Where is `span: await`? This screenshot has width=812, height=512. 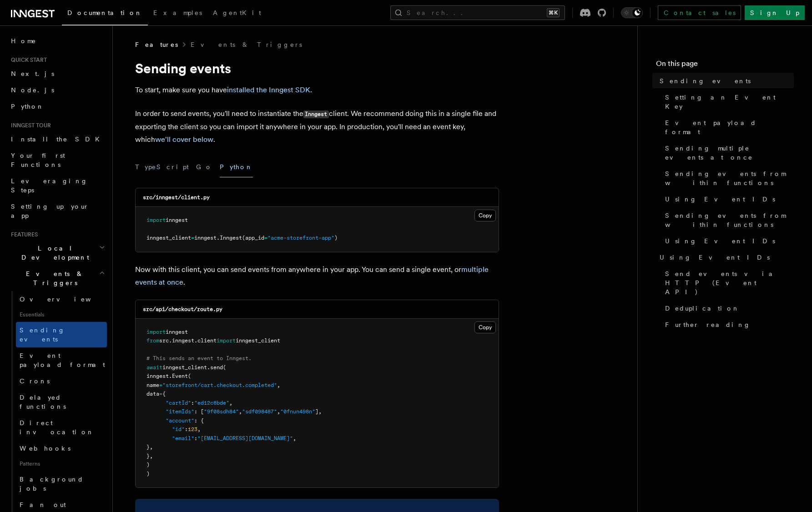 span: await is located at coordinates (154, 367).